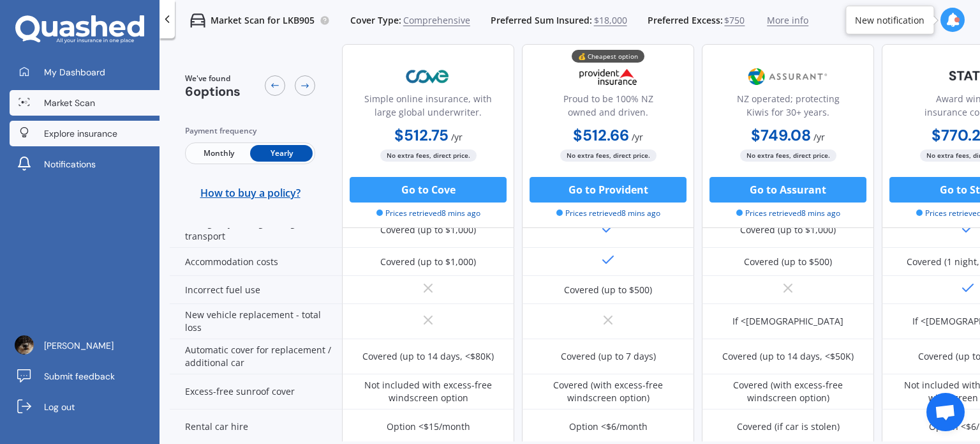 This screenshot has height=444, width=980. Describe the element at coordinates (428, 391) in the screenshot. I see `div: Not included with excess-free windscreen option` at that location.